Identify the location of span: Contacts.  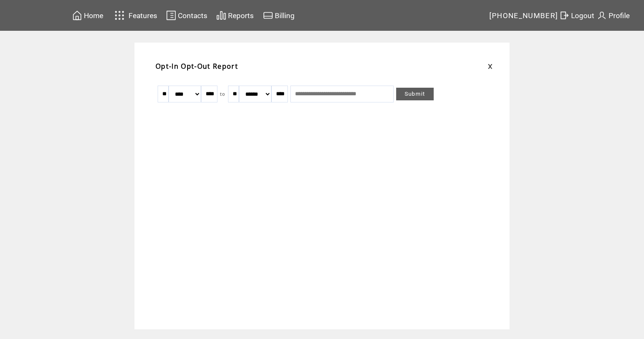
(193, 16).